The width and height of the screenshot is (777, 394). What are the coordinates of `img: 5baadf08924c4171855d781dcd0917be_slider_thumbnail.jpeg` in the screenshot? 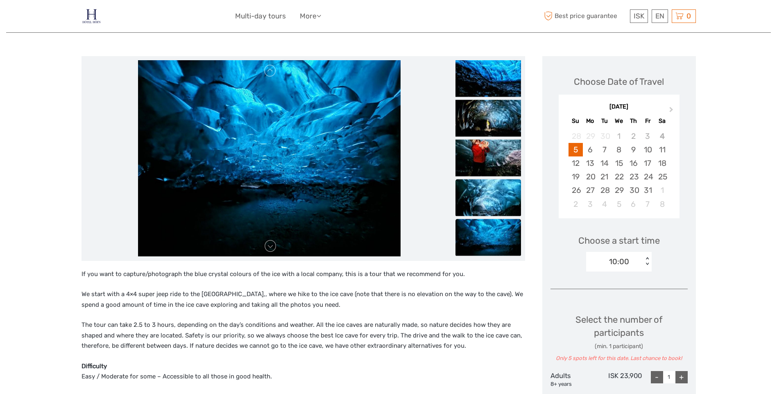 It's located at (488, 158).